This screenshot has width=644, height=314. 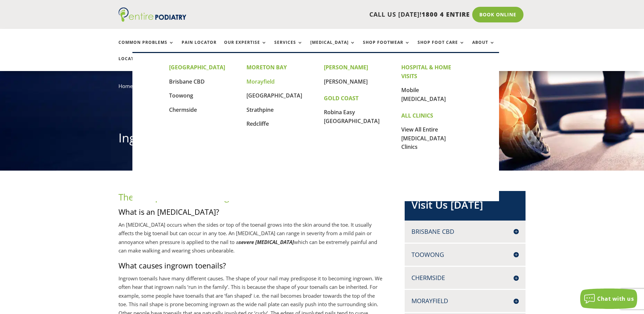 I want to click on strong: GOLD COAST, so click(x=341, y=98).